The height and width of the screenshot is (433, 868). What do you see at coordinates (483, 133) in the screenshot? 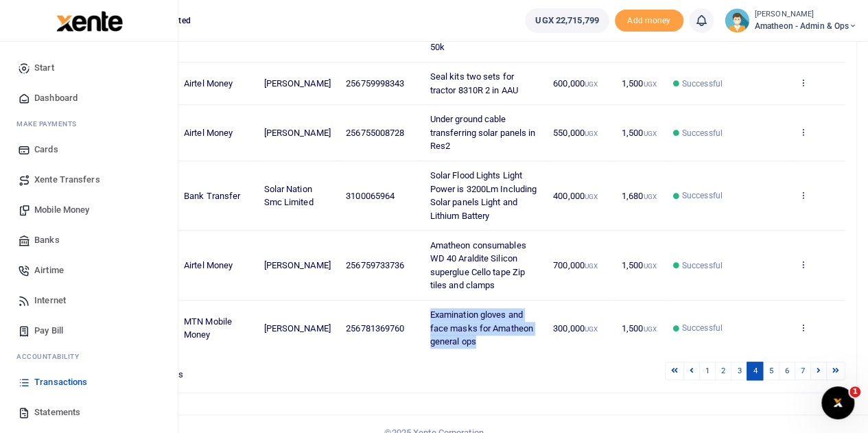
I see `span: Under ground cable transferring solar panels in Res2` at bounding box center [483, 133].